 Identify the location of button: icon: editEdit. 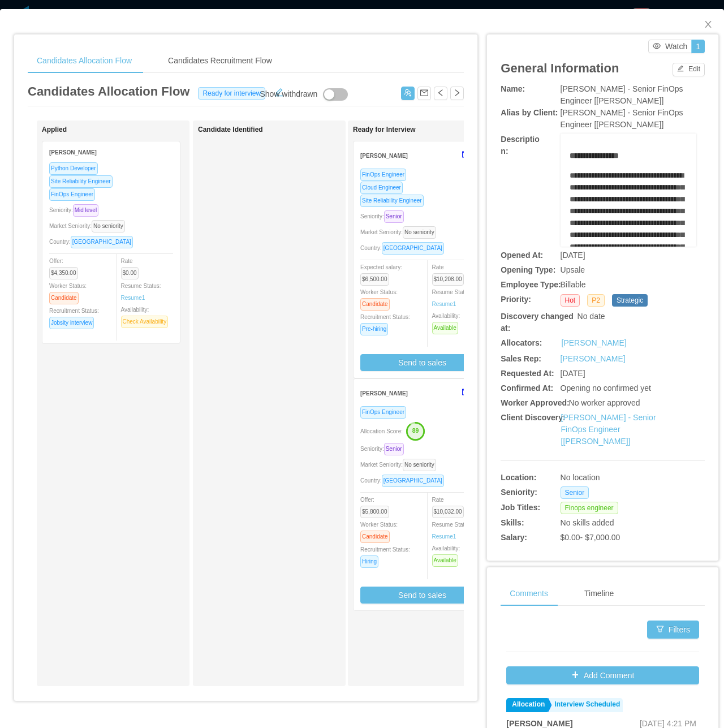
(689, 70).